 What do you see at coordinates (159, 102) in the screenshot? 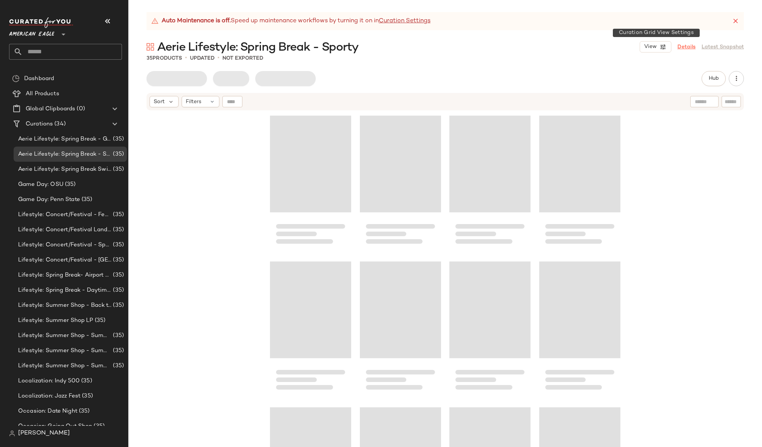
I see `span: Sort` at bounding box center [159, 102].